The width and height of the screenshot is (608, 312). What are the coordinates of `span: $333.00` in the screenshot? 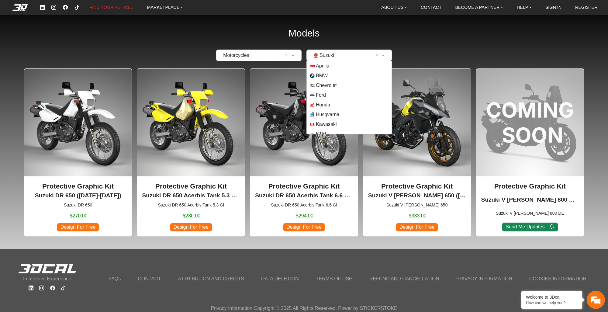 It's located at (418, 216).